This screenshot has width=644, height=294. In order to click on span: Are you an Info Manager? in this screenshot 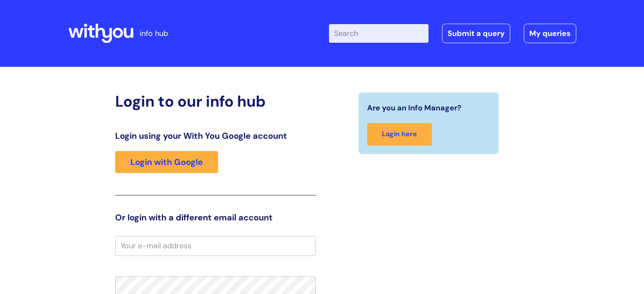, I will do `click(414, 108)`.